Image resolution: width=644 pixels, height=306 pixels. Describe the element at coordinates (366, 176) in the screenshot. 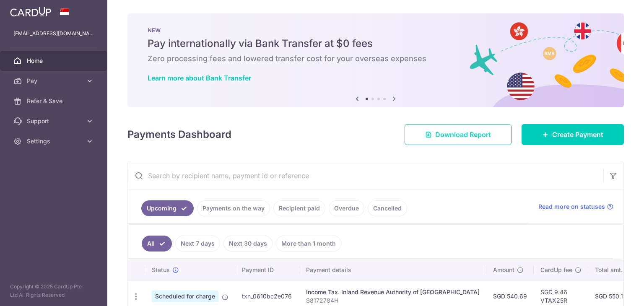

I see `input: Search by recipient name, payment id or reference` at that location.